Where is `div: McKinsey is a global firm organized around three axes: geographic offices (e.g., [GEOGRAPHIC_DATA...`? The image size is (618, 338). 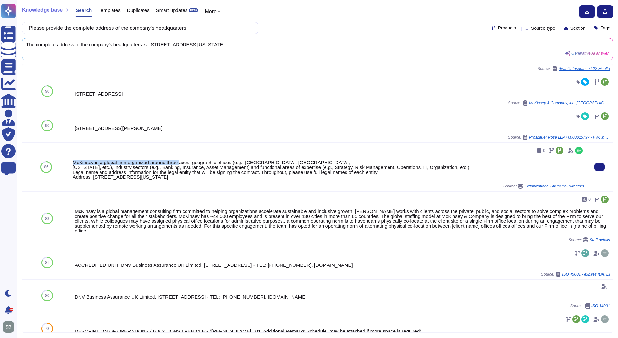 div: McKinsey is a global firm organized around three axes: geographic offices (e.g., [GEOGRAPHIC_DATA... is located at coordinates (328, 169).